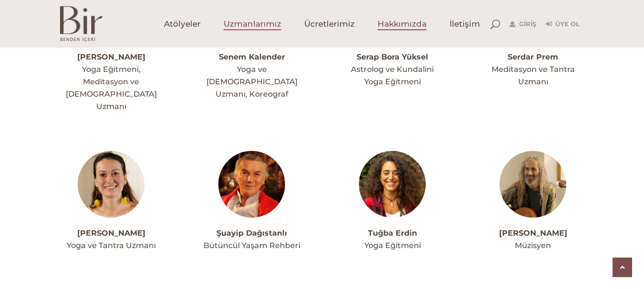 The height and width of the screenshot is (289, 644). What do you see at coordinates (392, 57) in the screenshot?
I see `a: Serap Bora Yüksel` at bounding box center [392, 57].